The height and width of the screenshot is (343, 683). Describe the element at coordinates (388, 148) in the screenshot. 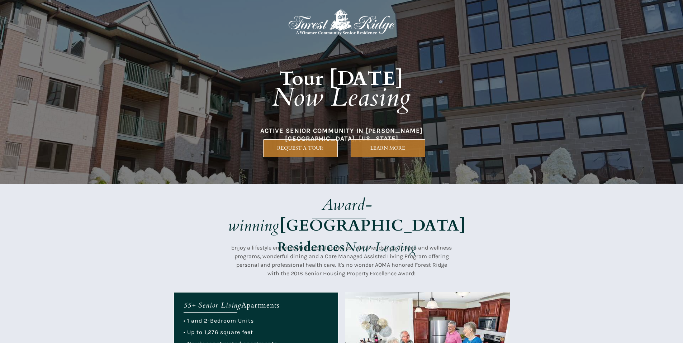

I see `span: LEARN MORE` at that location.